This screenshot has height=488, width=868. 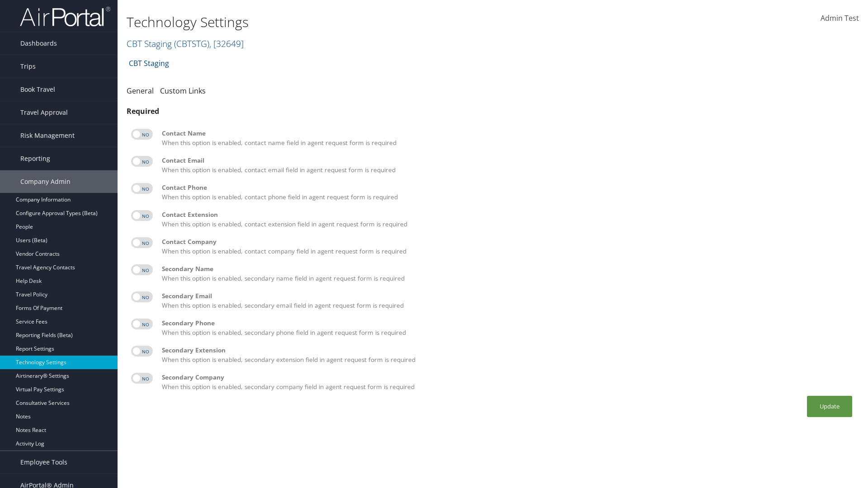 I want to click on div: Secondary Name, so click(x=508, y=269).